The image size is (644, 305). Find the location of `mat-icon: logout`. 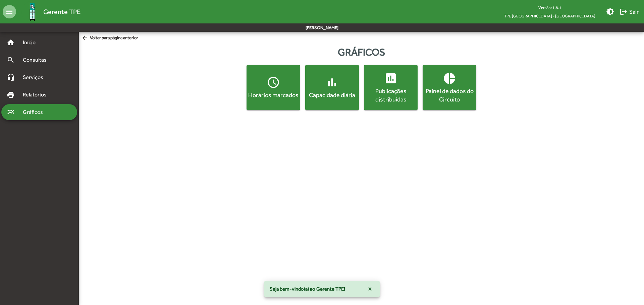

mat-icon: logout is located at coordinates (623, 12).